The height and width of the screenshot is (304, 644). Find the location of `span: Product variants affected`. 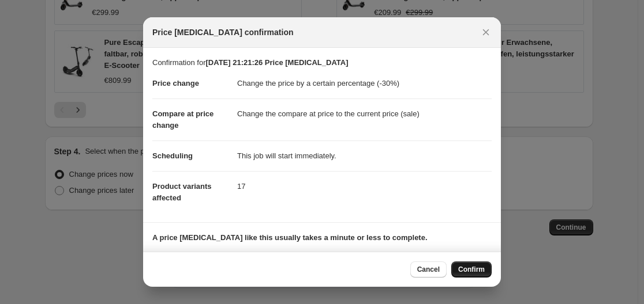

span: Product variants affected is located at coordinates (181, 192).